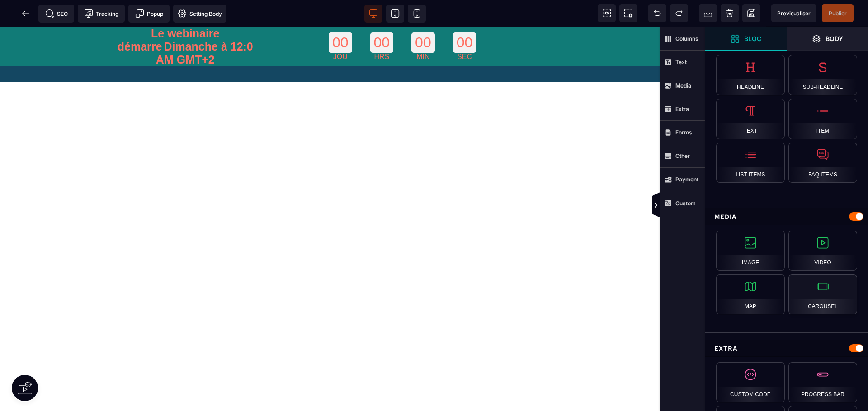 The height and width of the screenshot is (411, 868). Describe the element at coordinates (683, 132) in the screenshot. I see `strong: Forms` at that location.